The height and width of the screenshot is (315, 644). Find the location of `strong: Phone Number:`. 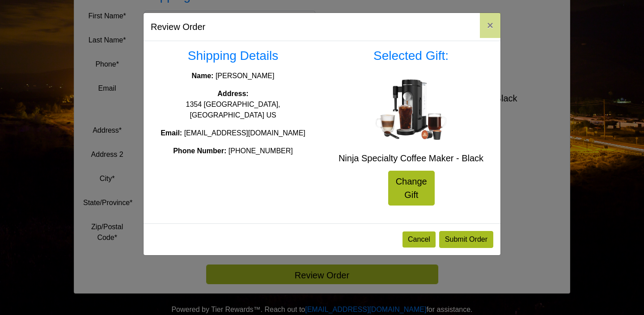

strong: Phone Number: is located at coordinates (200, 151).